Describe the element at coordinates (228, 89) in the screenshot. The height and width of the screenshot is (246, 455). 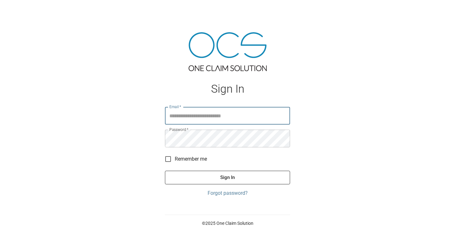
I see `h1: Sign In` at that location.